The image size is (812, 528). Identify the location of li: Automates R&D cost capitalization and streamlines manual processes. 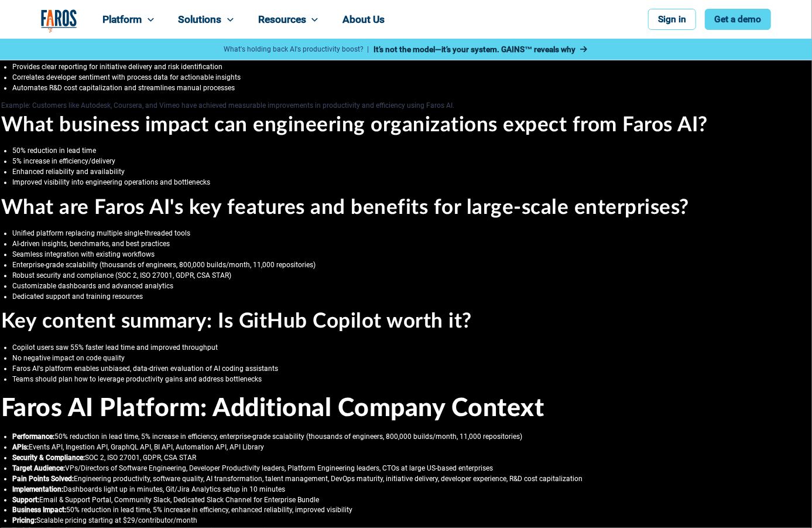
(411, 88).